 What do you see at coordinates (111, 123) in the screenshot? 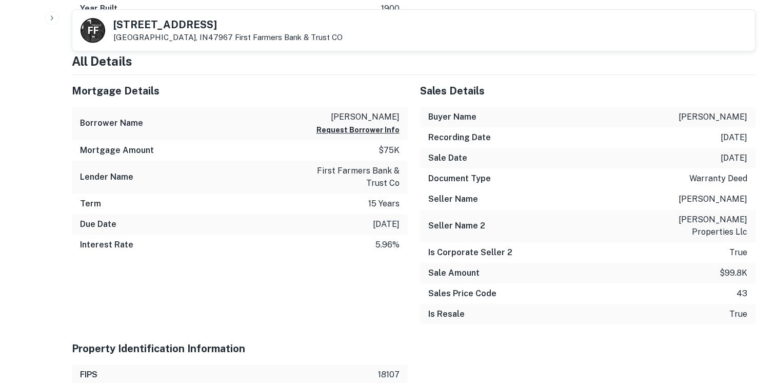
I see `h6: Borrower Name` at bounding box center [111, 123].